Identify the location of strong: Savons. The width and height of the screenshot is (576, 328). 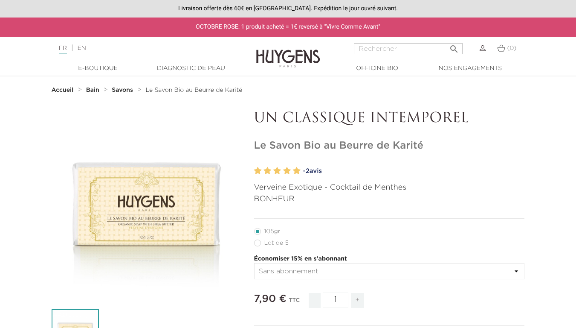
(122, 90).